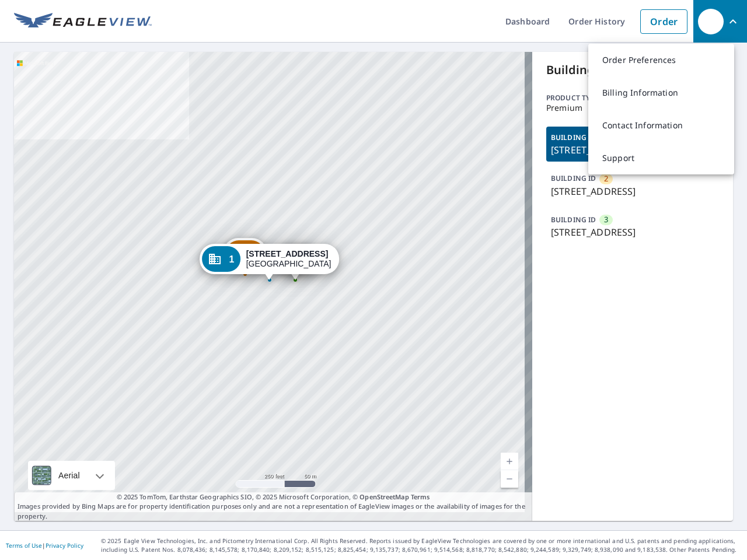 This screenshot has height=560, width=747. I want to click on a: Support, so click(661, 158).